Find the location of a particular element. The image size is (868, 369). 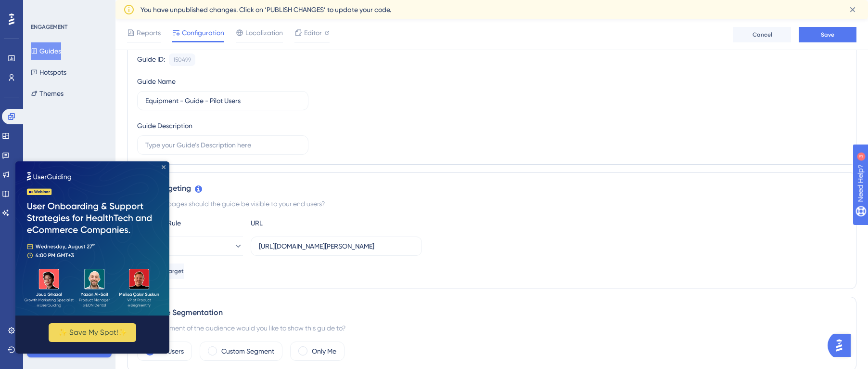

div: On which pages should the guide be visible to your end users? is located at coordinates (492, 204).